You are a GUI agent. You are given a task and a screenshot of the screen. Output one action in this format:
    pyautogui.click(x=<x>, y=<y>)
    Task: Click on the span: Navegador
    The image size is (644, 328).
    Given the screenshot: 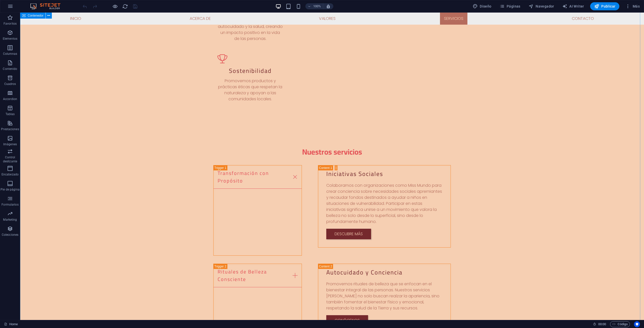 What is the action you would take?
    pyautogui.click(x=541, y=6)
    